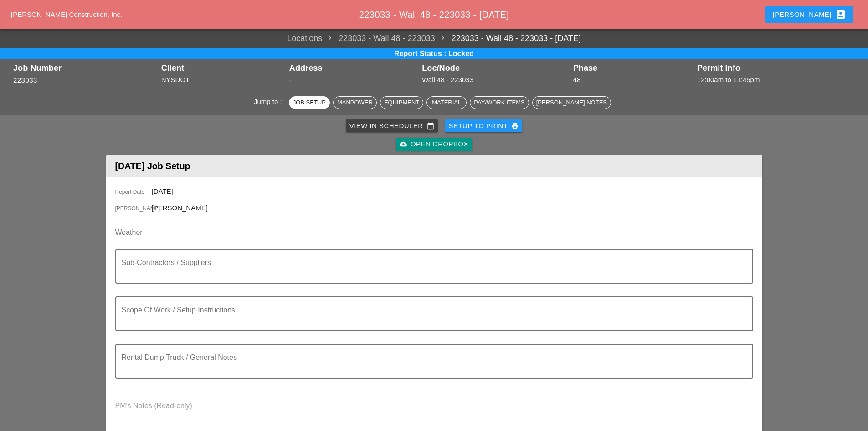 Image resolution: width=868 pixels, height=431 pixels. What do you see at coordinates (495, 68) in the screenshot?
I see `div: Loc/Node` at bounding box center [495, 68].